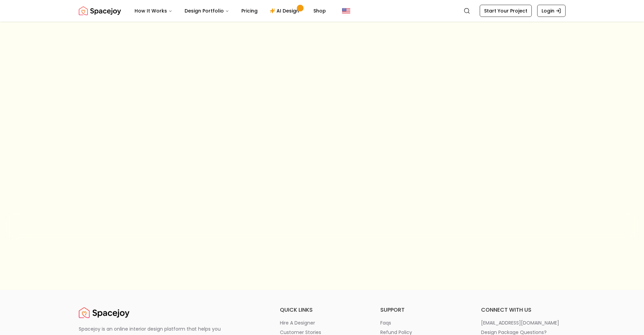 The image size is (644, 335). I want to click on h6: quick links, so click(322, 310).